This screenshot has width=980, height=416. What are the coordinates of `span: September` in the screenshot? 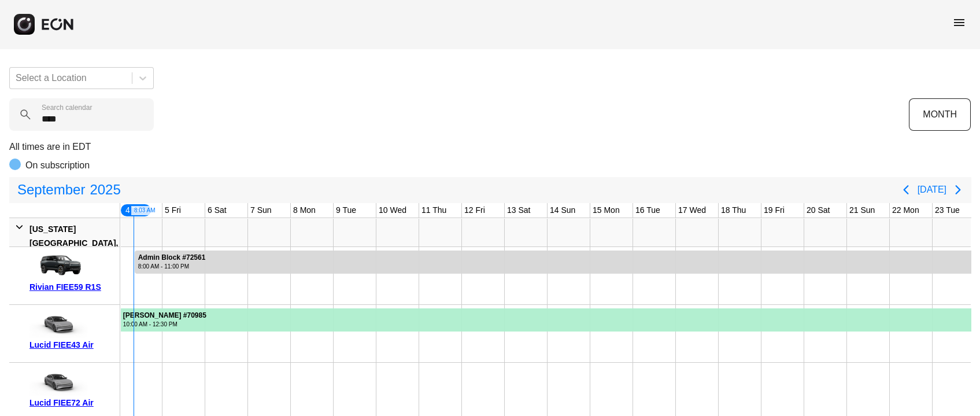 It's located at (51, 190).